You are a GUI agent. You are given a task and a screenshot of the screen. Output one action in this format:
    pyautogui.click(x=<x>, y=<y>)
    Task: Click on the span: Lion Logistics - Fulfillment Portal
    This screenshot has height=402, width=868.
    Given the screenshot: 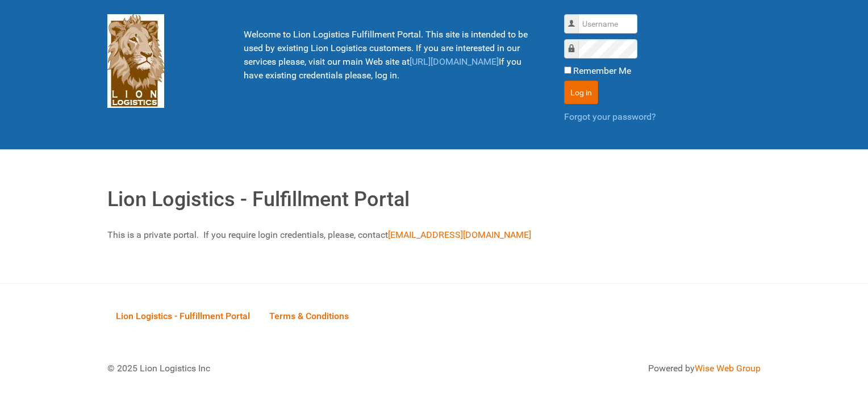 What is the action you would take?
    pyautogui.click(x=183, y=315)
    